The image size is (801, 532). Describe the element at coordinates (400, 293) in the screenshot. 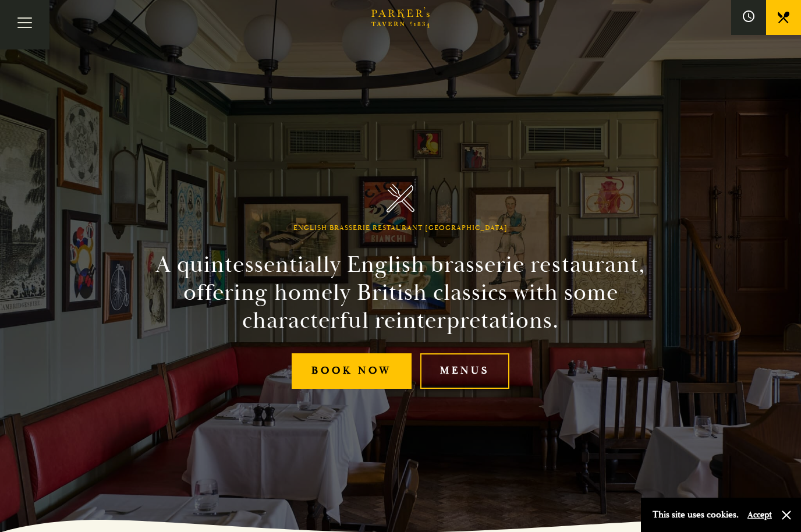

I see `h2: A quintessentially English brasserie restaurant, offering homely British classics with some chara...` at that location.